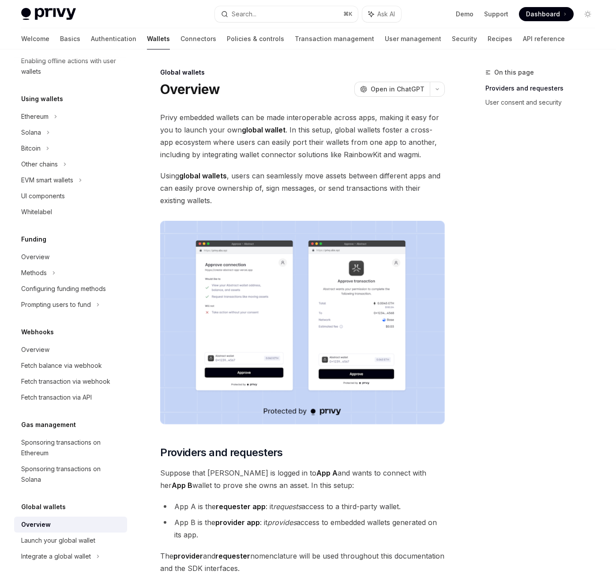 The image size is (616, 582). What do you see at coordinates (386, 14) in the screenshot?
I see `span: Ask AI` at bounding box center [386, 14].